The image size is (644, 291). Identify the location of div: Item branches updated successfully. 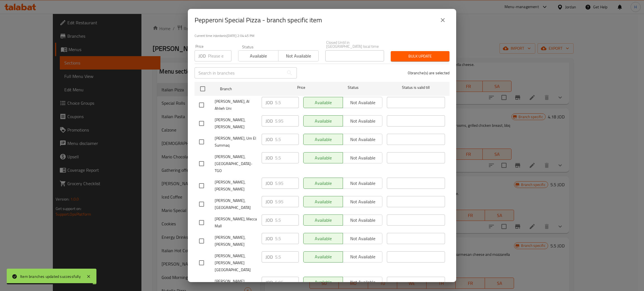
(50, 276).